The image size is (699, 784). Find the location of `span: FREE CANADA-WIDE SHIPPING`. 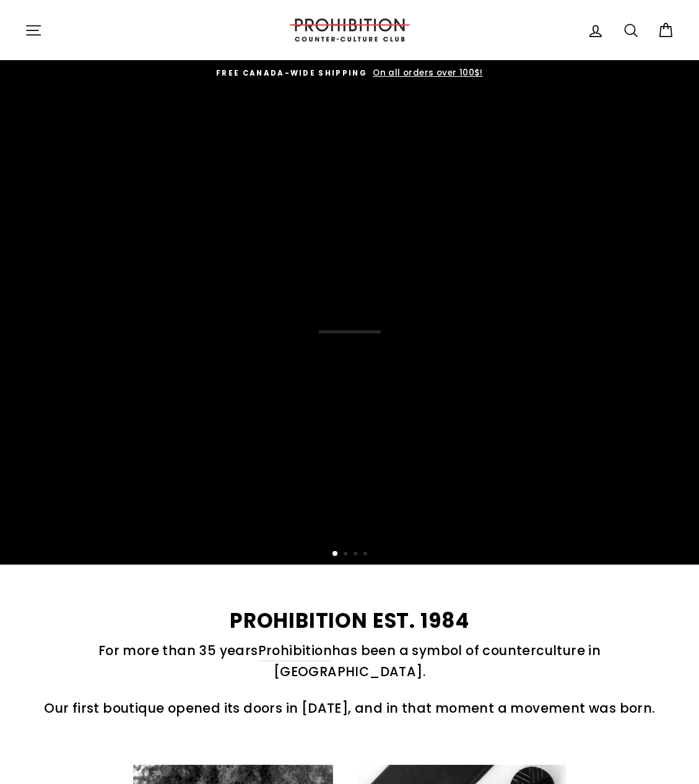

span: FREE CANADA-WIDE SHIPPING is located at coordinates (291, 73).